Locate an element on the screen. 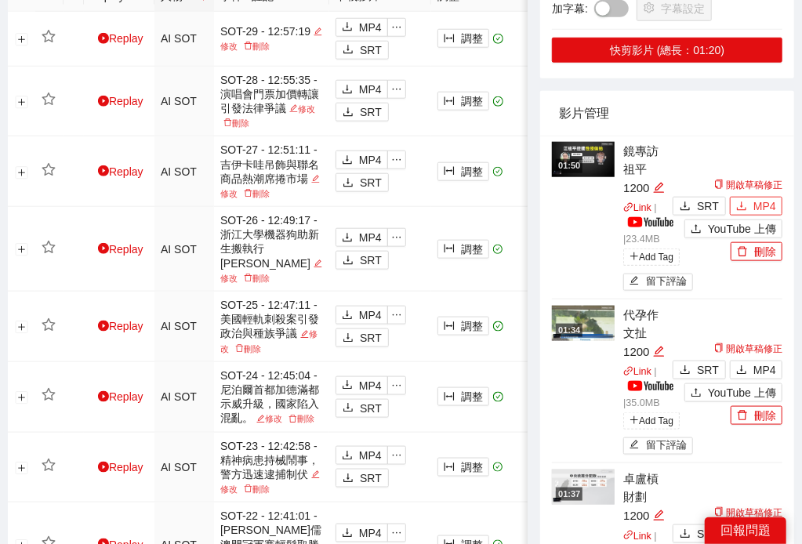 The height and width of the screenshot is (544, 802). span: Add Tag is located at coordinates (651, 421).